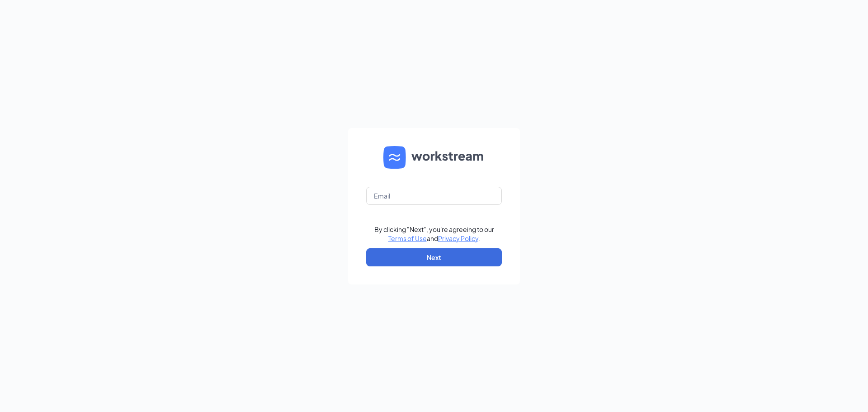 The width and height of the screenshot is (868, 412). I want to click on a: Privacy Policy, so click(458, 239).